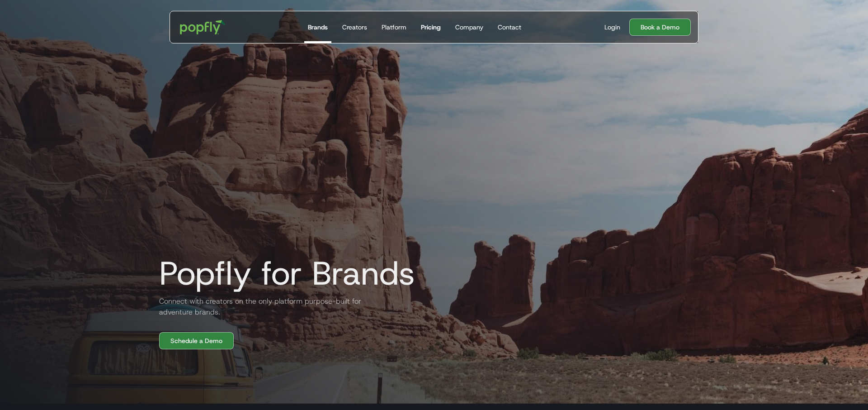 This screenshot has height=410, width=868. I want to click on div: Login, so click(612, 27).